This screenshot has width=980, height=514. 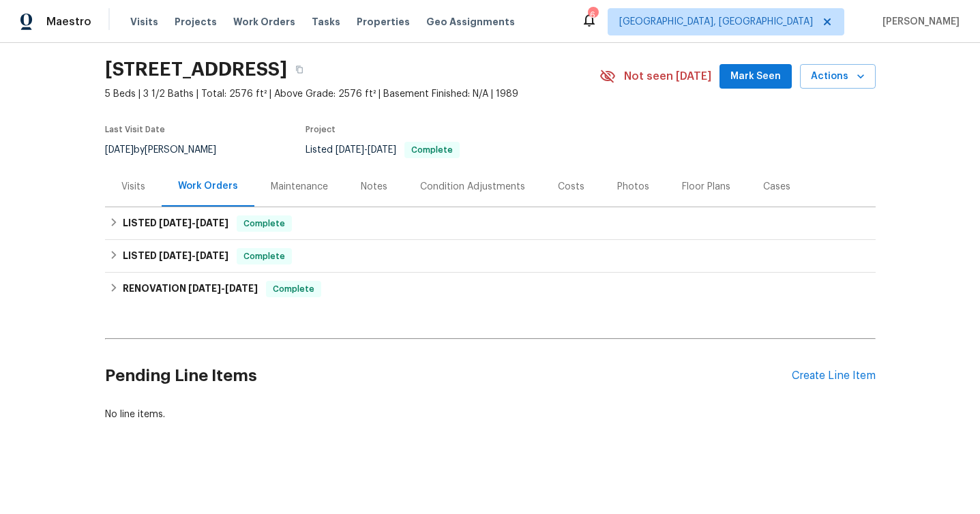 I want to click on span: Project, so click(x=320, y=129).